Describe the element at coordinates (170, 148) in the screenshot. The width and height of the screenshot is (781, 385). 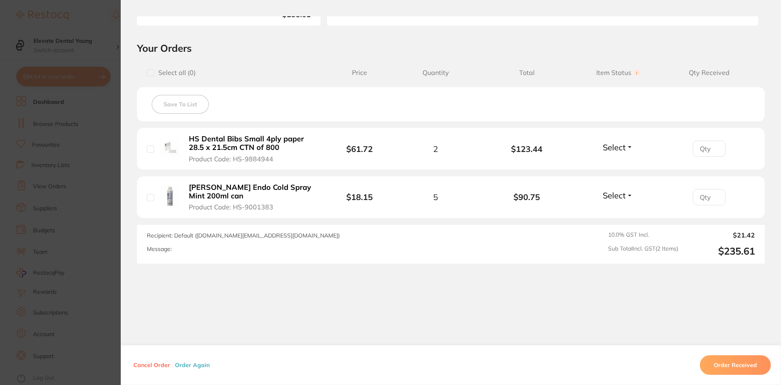
I see `img: HS Dental Bibs Small 4ply paper 28.5 x 21.5cm CTN of 800` at that location.